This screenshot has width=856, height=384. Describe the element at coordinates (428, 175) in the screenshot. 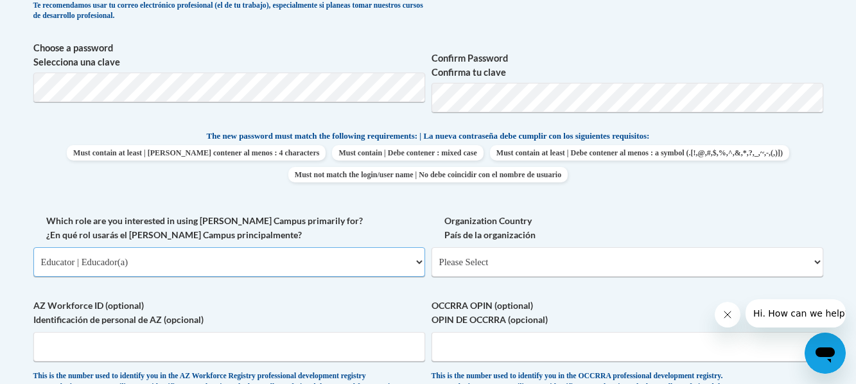

I see `span: Must not match the login/user name | No debe coincidir con el nombre de usuario` at that location.